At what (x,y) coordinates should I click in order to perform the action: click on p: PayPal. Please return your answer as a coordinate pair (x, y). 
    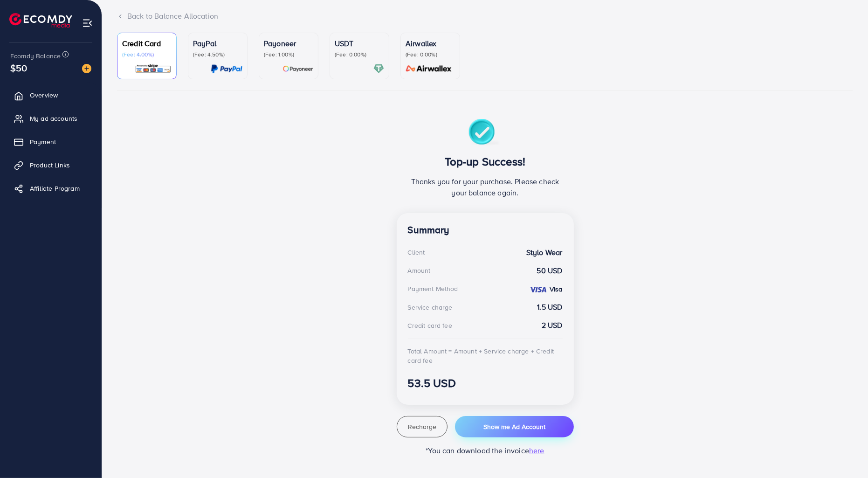
    Looking at the image, I should click on (217, 43).